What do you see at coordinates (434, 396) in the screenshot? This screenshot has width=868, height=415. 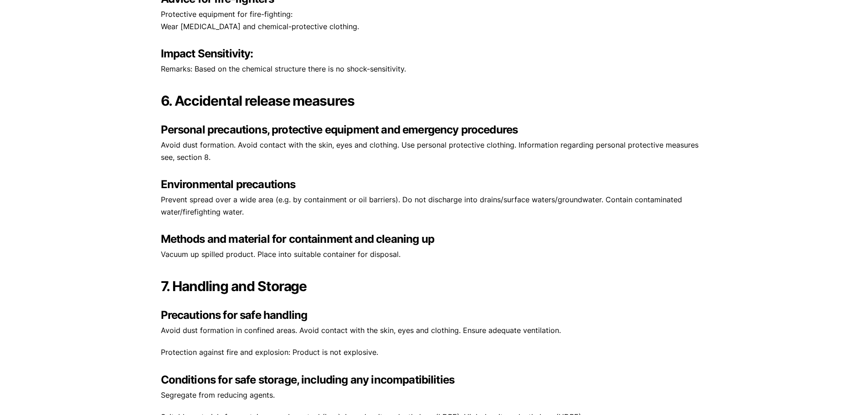 I see `p: Segregate from reducing agents.` at bounding box center [434, 396].